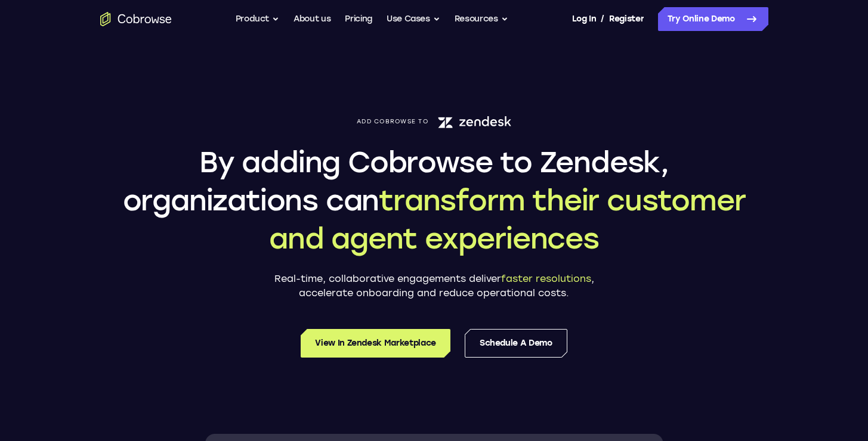  Describe the element at coordinates (258, 19) in the screenshot. I see `button: Product` at that location.